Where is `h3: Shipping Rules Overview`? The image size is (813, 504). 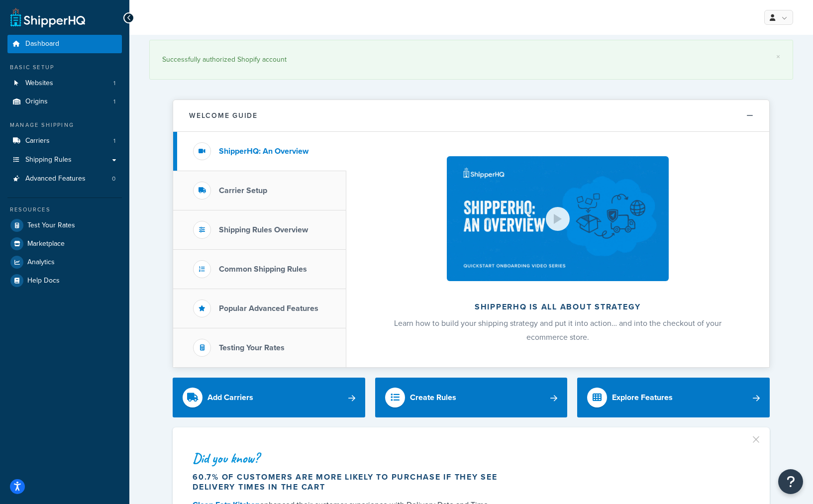 h3: Shipping Rules Overview is located at coordinates (263, 230).